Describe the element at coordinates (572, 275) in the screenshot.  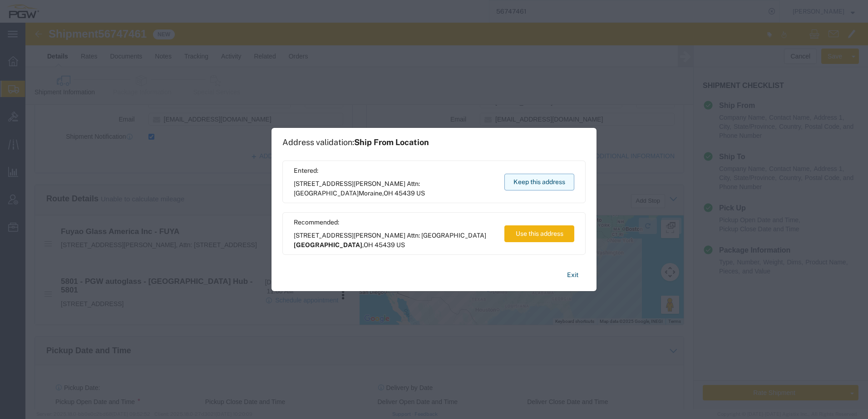
I see `button: Exit` at that location.